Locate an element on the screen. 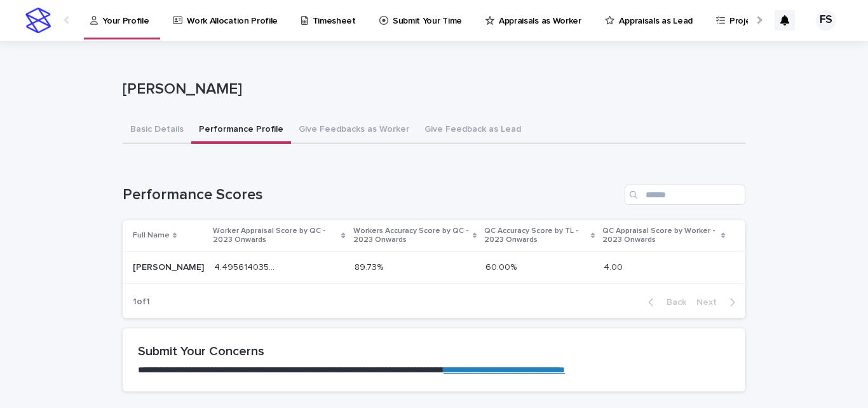 This screenshot has height=408, width=868. p: 4.49561403508772 is located at coordinates (247, 266).